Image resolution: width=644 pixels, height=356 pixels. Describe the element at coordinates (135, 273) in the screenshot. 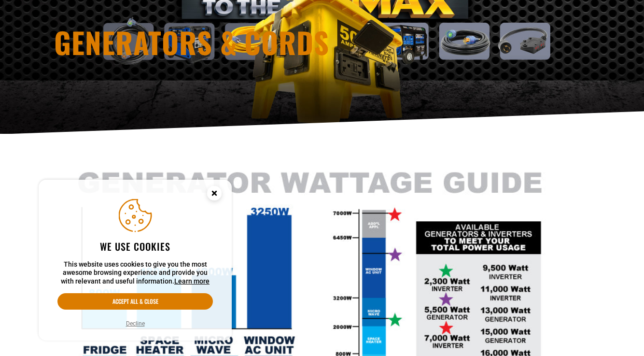

I see `p: This website uses cookies to give you the most awesome browsing experience and provide you with r...` at that location.